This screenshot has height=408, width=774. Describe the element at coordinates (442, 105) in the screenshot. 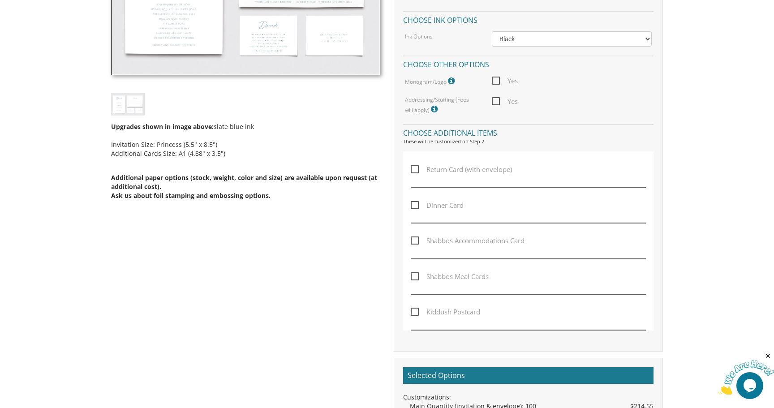

I see `label: Addressing/Stuffing (Fees will apply)` at that location.